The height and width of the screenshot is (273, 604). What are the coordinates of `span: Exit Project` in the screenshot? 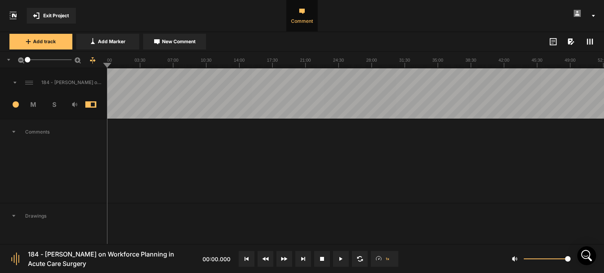 It's located at (56, 16).